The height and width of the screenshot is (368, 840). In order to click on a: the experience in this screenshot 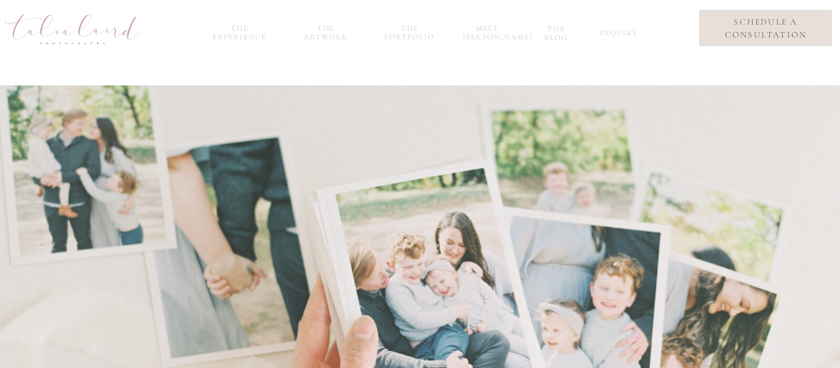, I will do `click(239, 31)`.